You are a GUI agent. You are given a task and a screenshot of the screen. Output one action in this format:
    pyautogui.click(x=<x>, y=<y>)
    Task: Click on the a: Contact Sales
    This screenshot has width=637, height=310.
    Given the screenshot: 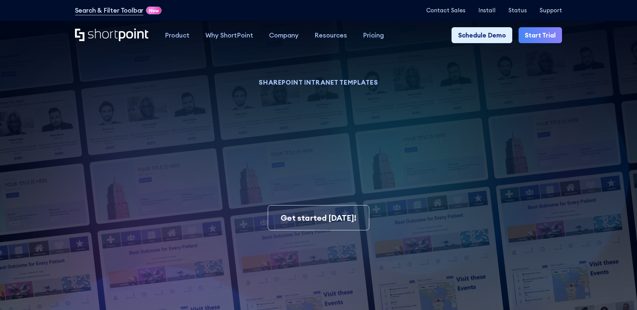 What is the action you would take?
    pyautogui.click(x=446, y=10)
    